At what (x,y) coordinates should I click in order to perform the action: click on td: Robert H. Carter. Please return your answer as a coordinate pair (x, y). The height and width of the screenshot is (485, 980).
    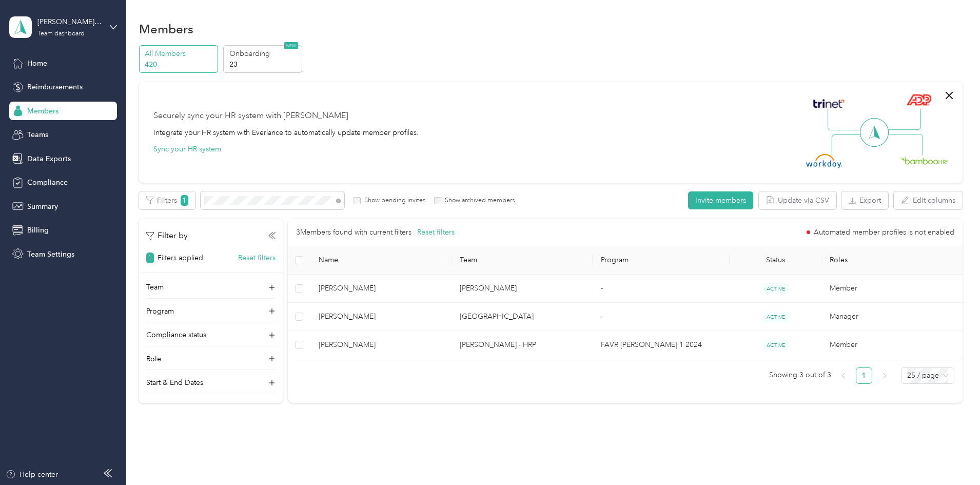
    Looking at the image, I should click on (381, 345).